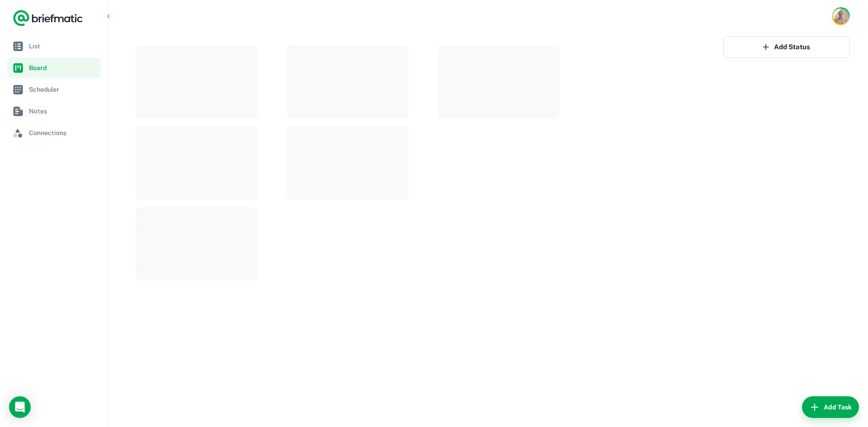  What do you see at coordinates (63, 133) in the screenshot?
I see `span: Connections` at bounding box center [63, 133].